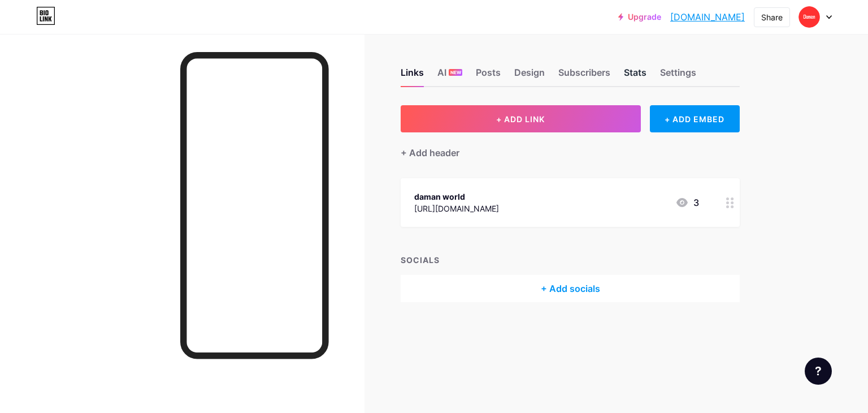  Describe the element at coordinates (430, 153) in the screenshot. I see `div: + Add header` at that location.